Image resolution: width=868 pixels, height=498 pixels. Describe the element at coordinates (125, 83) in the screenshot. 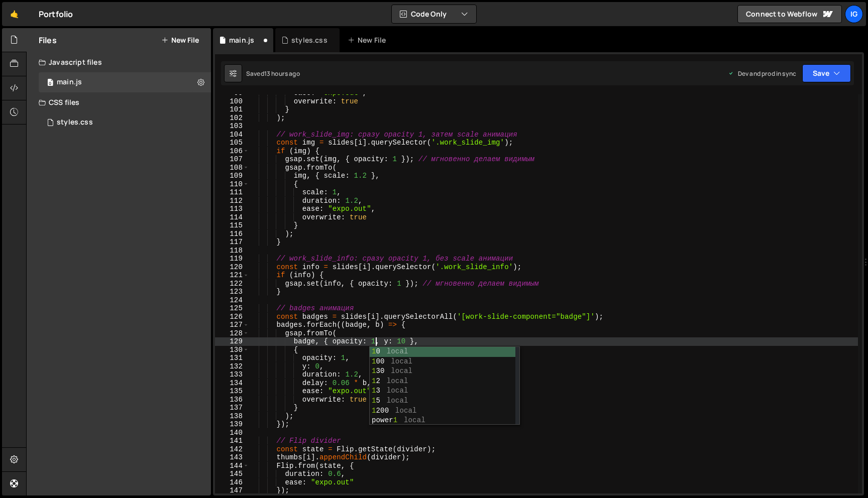

I see `div: 14577/44954.js` at that location.